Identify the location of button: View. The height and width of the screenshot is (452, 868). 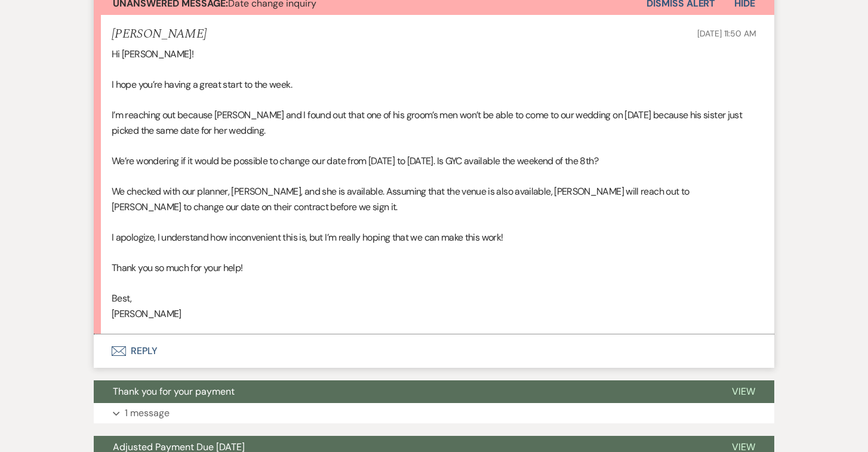
(744, 392).